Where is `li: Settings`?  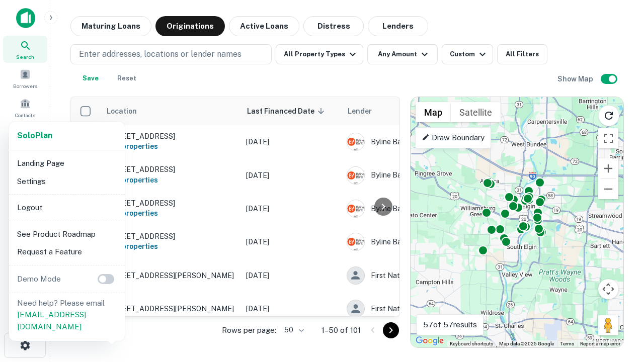
li: Settings is located at coordinates (67, 182).